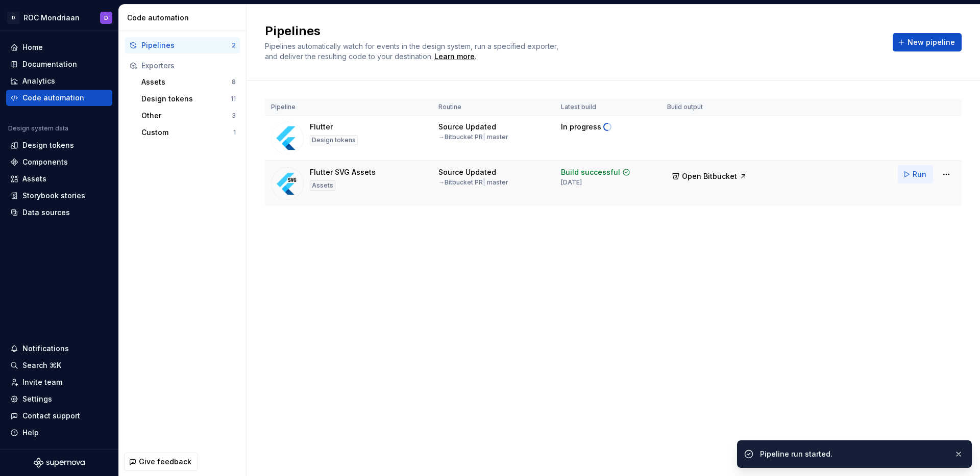  What do you see at coordinates (920, 175) in the screenshot?
I see `span: Run` at bounding box center [920, 175].